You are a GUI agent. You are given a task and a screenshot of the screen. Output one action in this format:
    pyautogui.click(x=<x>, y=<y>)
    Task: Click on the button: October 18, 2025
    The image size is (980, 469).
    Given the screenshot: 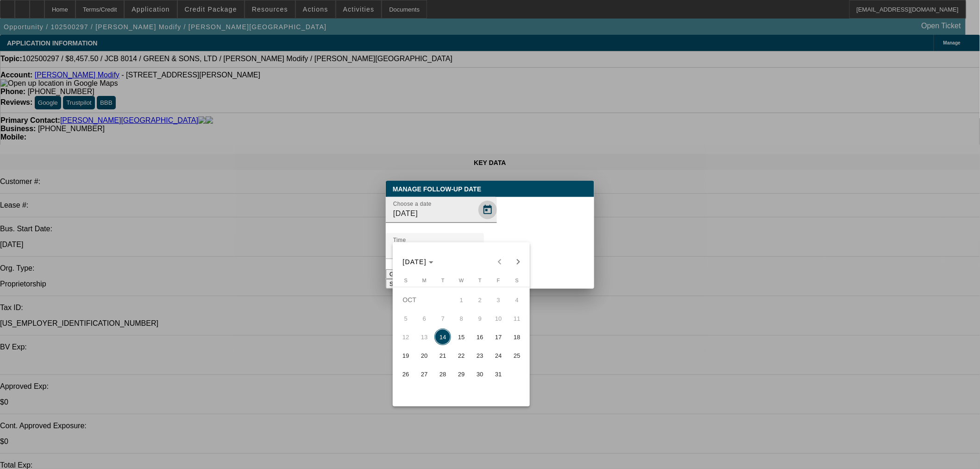 What is the action you would take?
    pyautogui.click(x=517, y=337)
    